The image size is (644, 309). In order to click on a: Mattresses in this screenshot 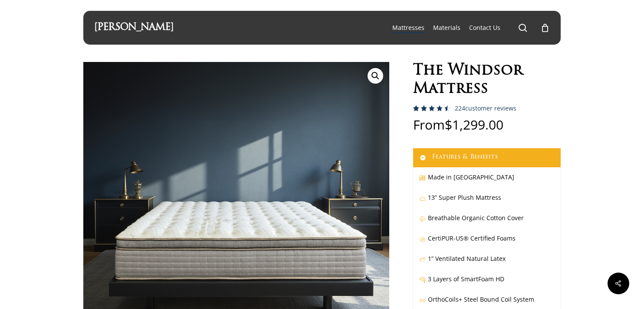, I will do `click(408, 28)`.